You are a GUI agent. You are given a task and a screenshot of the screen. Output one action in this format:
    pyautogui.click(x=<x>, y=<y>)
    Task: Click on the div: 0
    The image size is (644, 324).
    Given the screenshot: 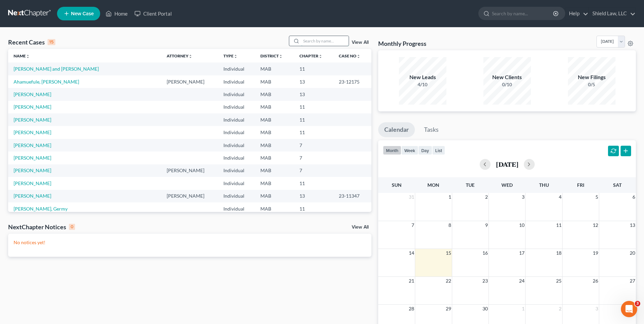 What is the action you would take?
    pyautogui.click(x=72, y=227)
    